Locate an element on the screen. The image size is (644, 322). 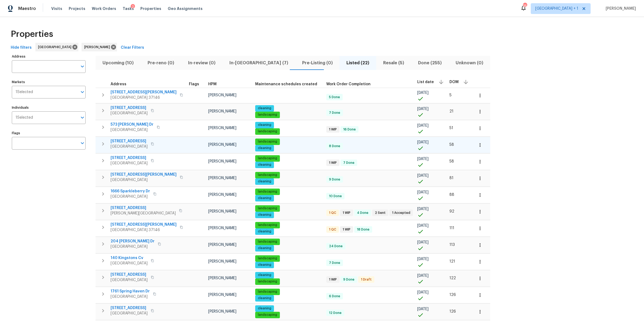
span: Pre-Listing (0) is located at coordinates (317, 63).